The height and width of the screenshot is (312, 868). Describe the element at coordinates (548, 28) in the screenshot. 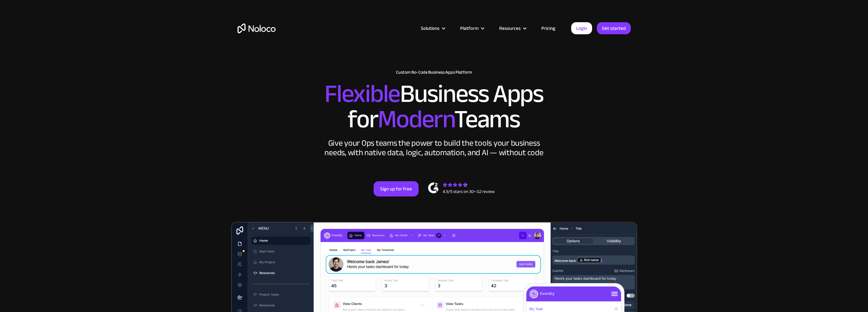

I see `a: Pricing` at that location.